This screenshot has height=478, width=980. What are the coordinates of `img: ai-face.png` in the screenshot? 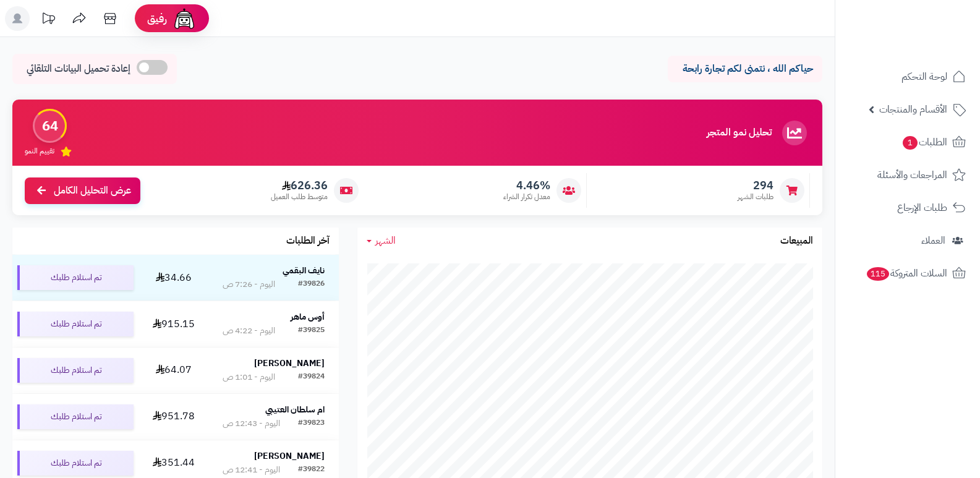 It's located at (184, 19).